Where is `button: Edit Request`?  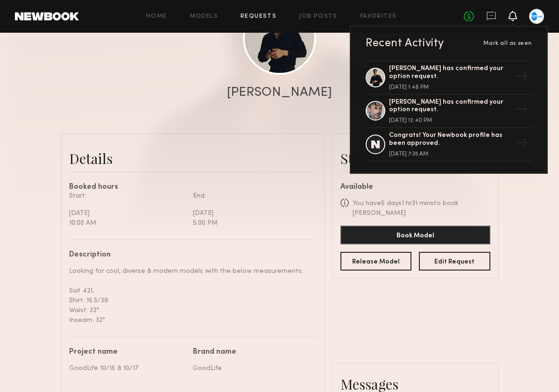 button: Edit Request is located at coordinates (454, 261).